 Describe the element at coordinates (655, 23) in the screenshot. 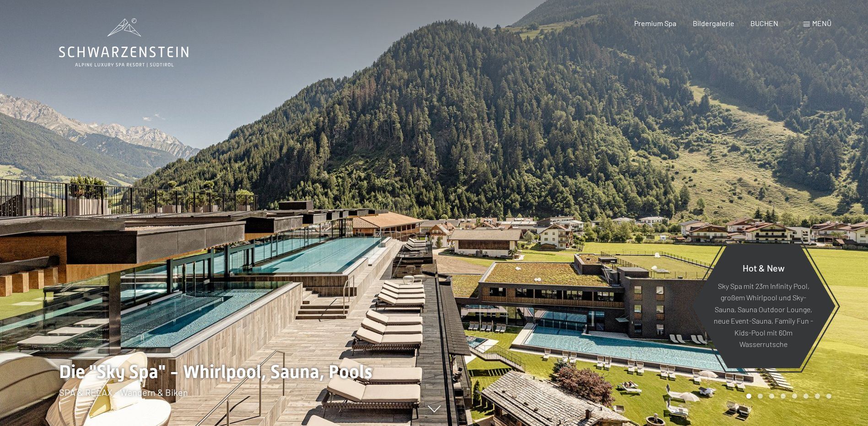

I see `a: Premium Spa` at that location.